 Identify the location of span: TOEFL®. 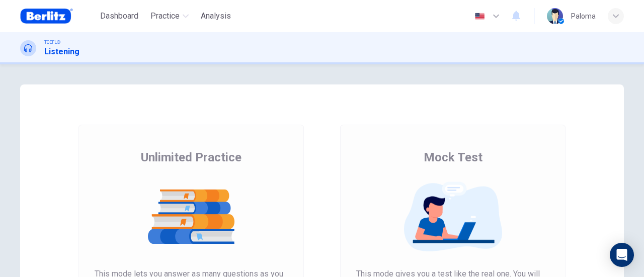
(52, 42).